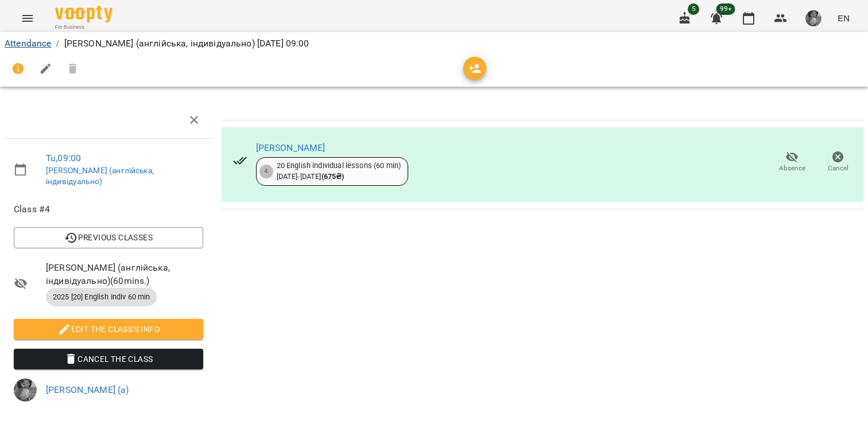  What do you see at coordinates (101, 297) in the screenshot?
I see `span: 2025 [20] English Indiv 60 min` at bounding box center [101, 297].